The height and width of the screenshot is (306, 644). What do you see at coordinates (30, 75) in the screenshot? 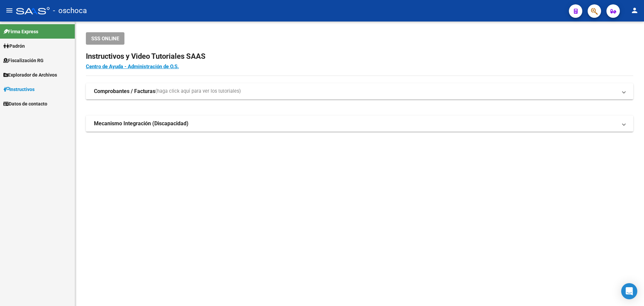
I see `span: Explorador de Archivos` at bounding box center [30, 75].